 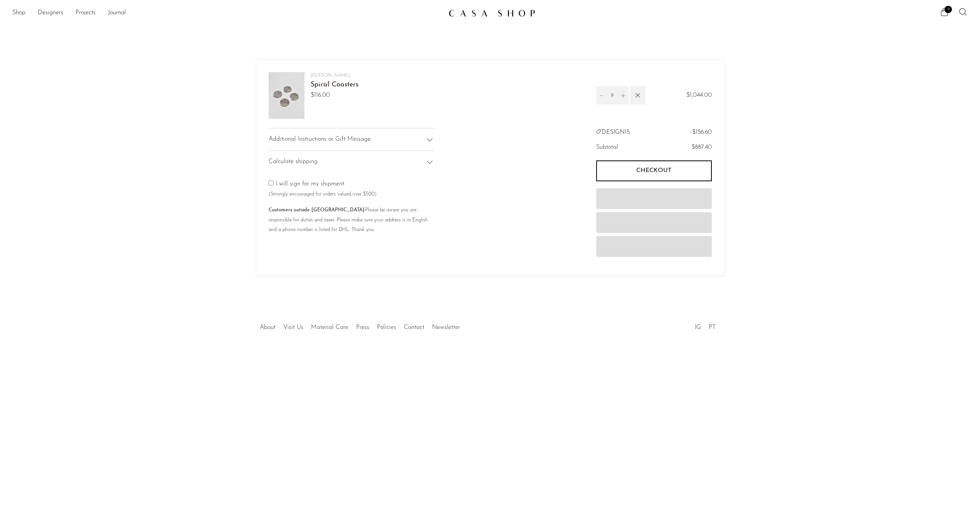 I want to click on ul: NEW HEADER MENU, so click(x=227, y=13).